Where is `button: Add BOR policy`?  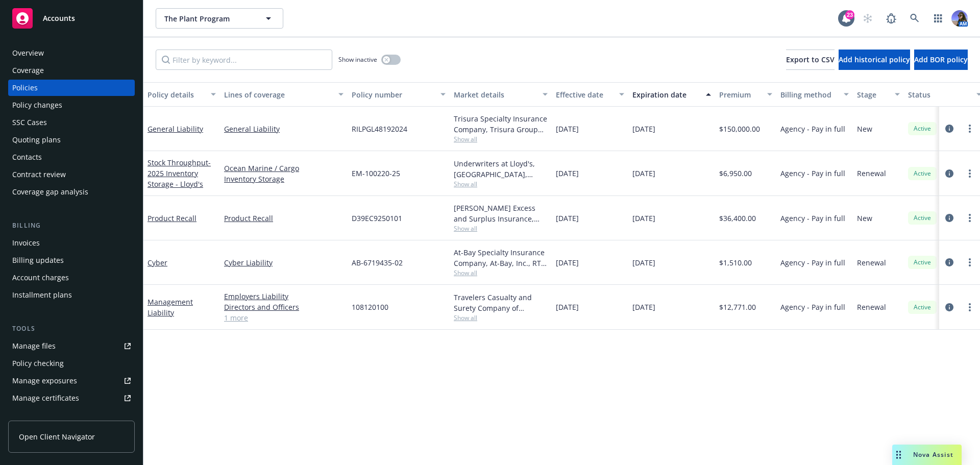
button: Add BOR policy is located at coordinates (940, 60).